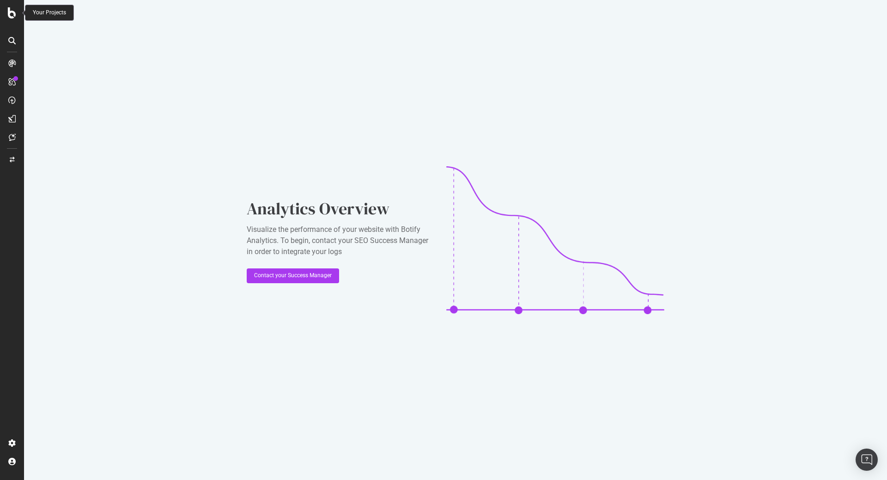  What do you see at coordinates (293, 276) in the screenshot?
I see `button: Contact your Success Manager` at bounding box center [293, 276].